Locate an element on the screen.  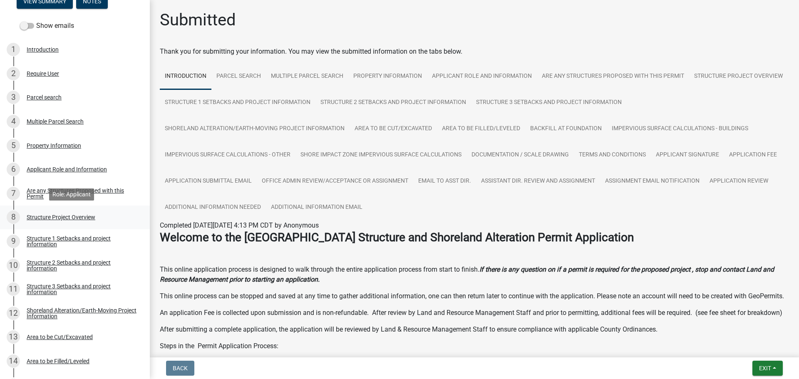
div: Structure 3 Setbacks and project information is located at coordinates (82, 289).